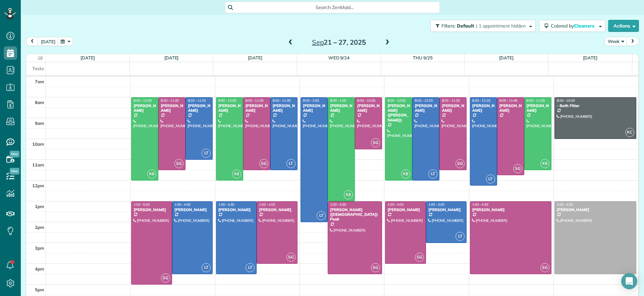  What do you see at coordinates (197, 100) in the screenshot?
I see `span: 8:00 - 11:00` at bounding box center [197, 100].